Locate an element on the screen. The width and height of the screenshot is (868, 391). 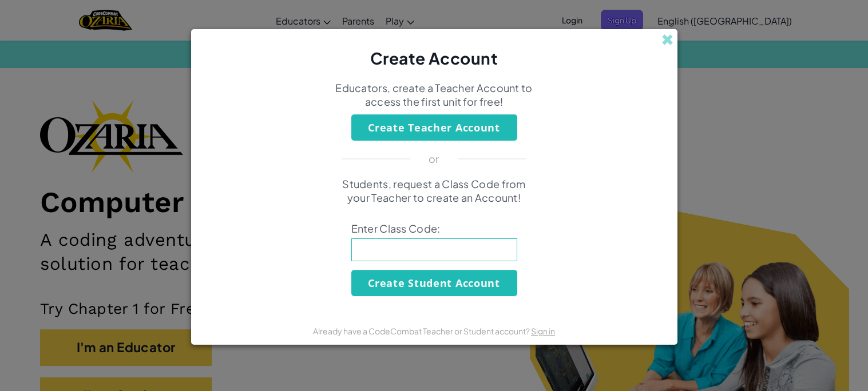
button: Create Student Account is located at coordinates (434, 283).